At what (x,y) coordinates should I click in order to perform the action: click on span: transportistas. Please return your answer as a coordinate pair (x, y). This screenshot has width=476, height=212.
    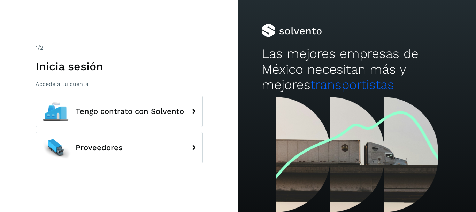
    Looking at the image, I should click on (352, 84).